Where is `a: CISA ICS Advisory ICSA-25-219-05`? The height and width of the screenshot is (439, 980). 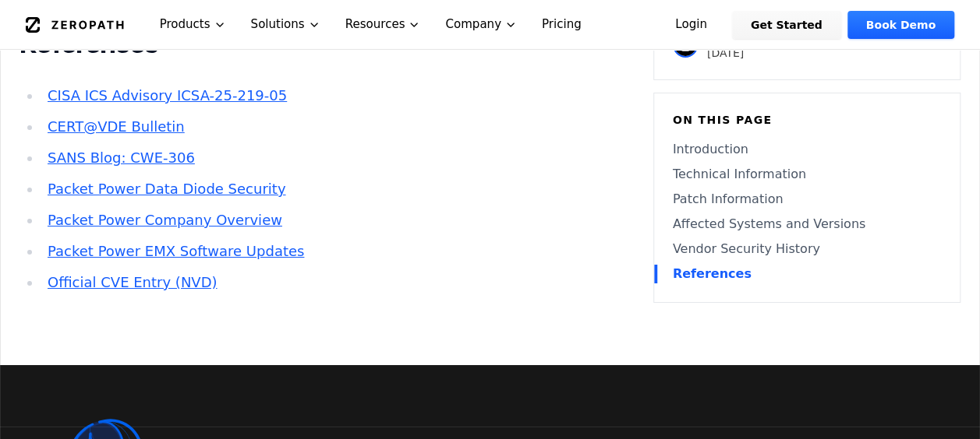 a: CISA ICS Advisory ICSA-25-219-05 is located at coordinates (167, 95).